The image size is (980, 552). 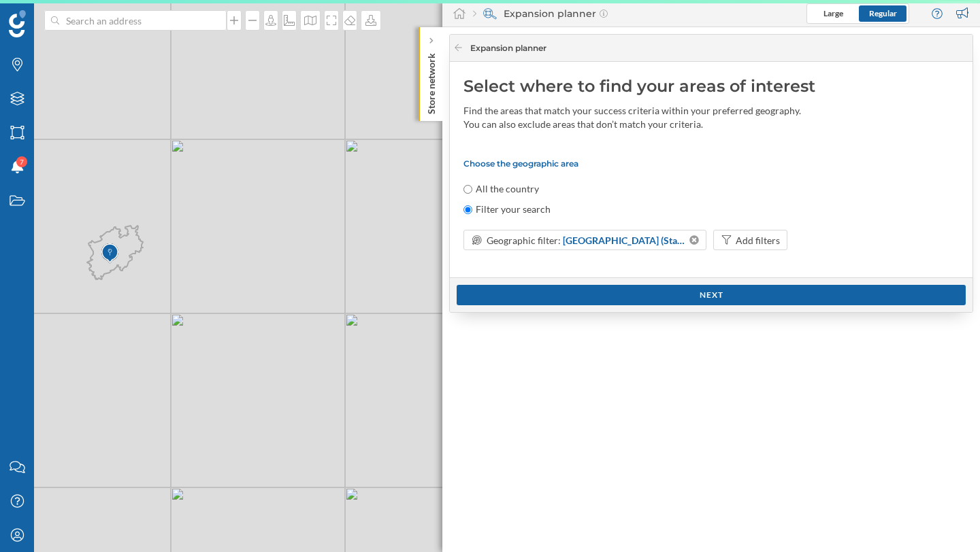 I want to click on div: Select where to find your areas of interest, so click(x=712, y=86).